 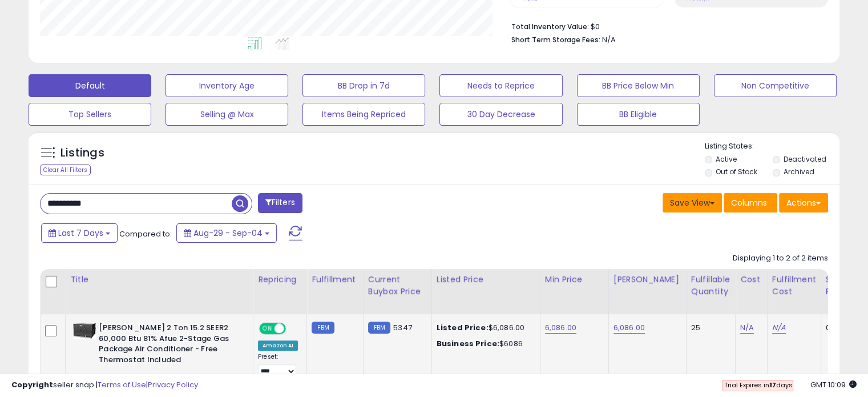 I want to click on button: Items Being Repriced, so click(x=363, y=114).